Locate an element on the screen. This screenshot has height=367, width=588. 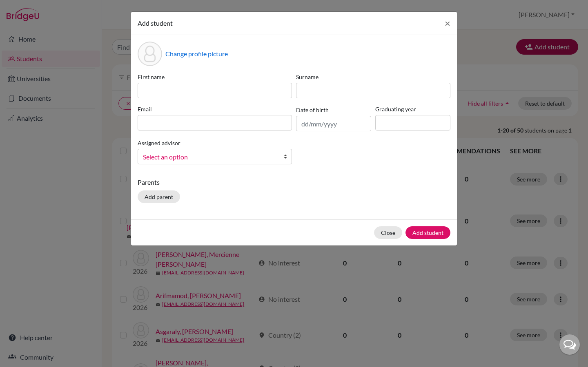
button: Add student is located at coordinates (428, 233).